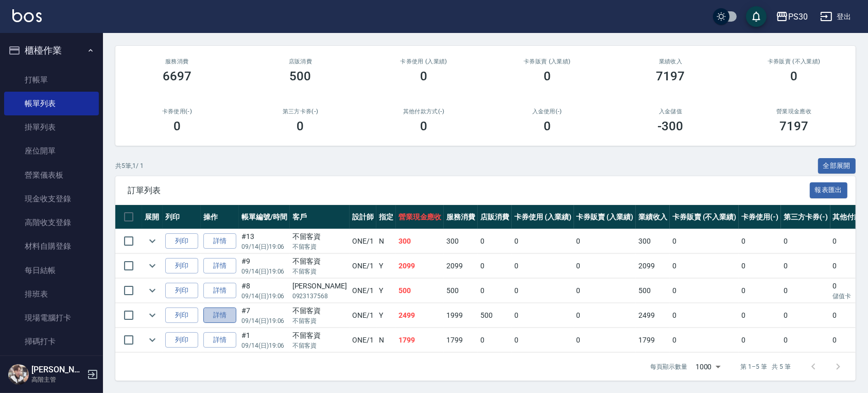 The width and height of the screenshot is (868, 393). I want to click on img: Person, so click(18, 374).